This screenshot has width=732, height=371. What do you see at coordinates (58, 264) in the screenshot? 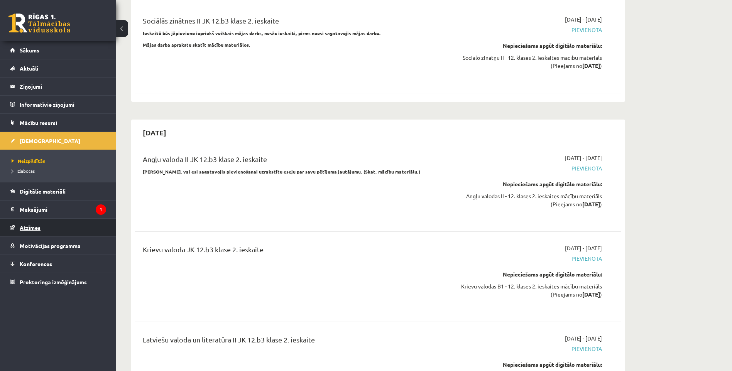
I see `a: Konferences` at bounding box center [58, 264].